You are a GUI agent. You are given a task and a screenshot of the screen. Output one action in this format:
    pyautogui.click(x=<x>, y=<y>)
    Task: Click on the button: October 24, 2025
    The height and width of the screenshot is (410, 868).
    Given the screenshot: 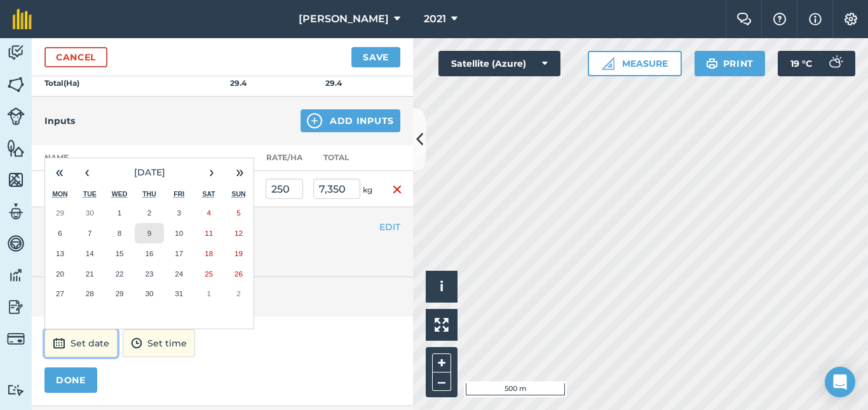 What is the action you would take?
    pyautogui.click(x=178, y=274)
    